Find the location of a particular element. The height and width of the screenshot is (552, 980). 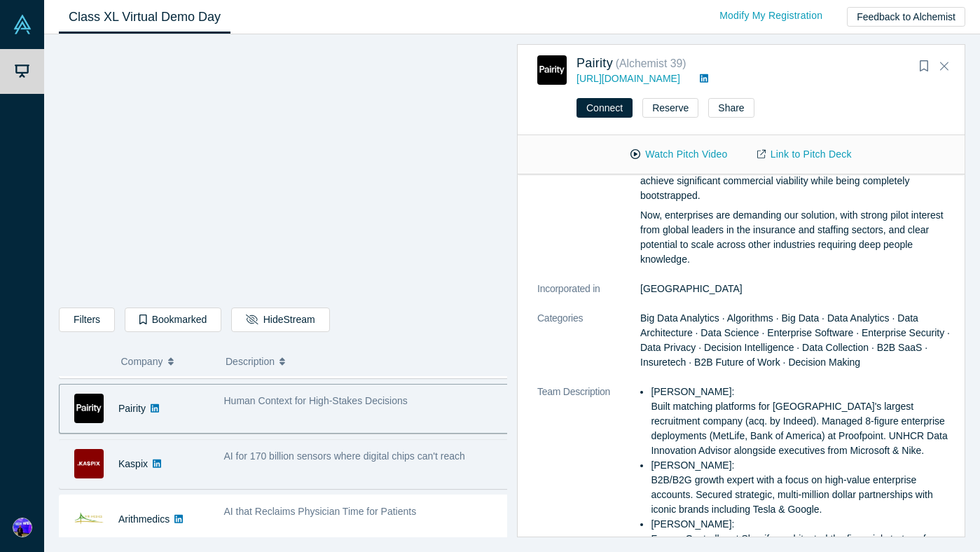

a: Arithmedics is located at coordinates (144, 519).